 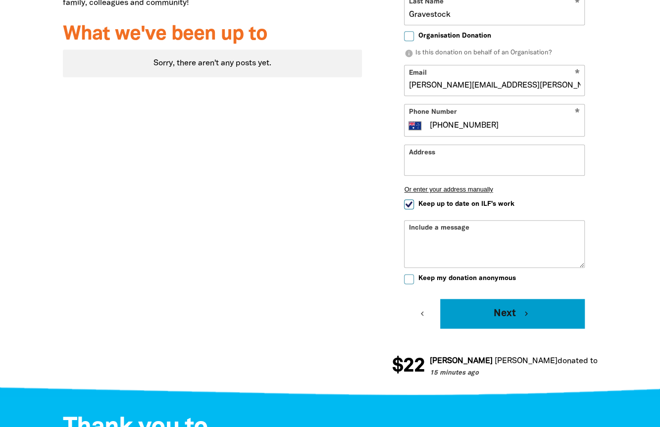 What do you see at coordinates (526, 314) in the screenshot?
I see `i: chevron_right` at bounding box center [526, 314].